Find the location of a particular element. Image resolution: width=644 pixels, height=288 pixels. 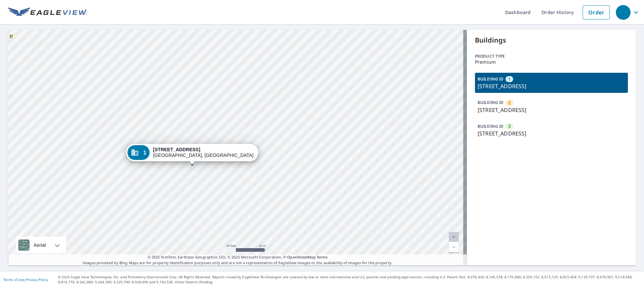

p: © 2025 Eagle View Technologies, Inc. and Pictometry International Corp. All Rights Reserved. Repo... is located at coordinates (349, 279).